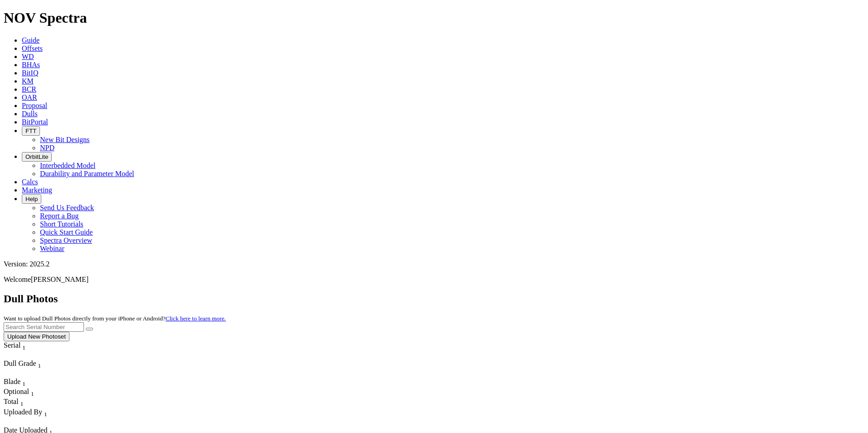 The width and height of the screenshot is (868, 433). What do you see at coordinates (36, 156) in the screenshot?
I see `button: OrbitLite` at bounding box center [36, 156].